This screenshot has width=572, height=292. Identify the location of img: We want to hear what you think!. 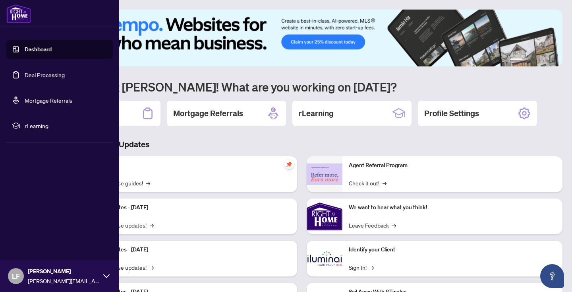
(325, 216).